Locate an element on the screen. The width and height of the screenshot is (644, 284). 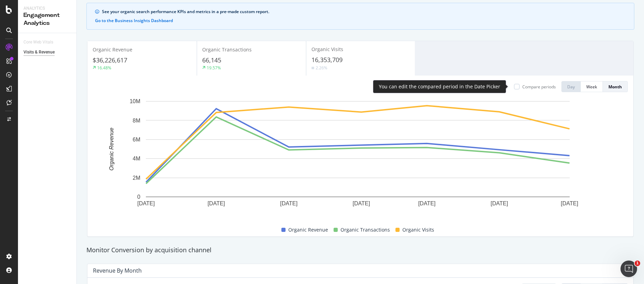
div: Analytics is located at coordinates (47, 8).